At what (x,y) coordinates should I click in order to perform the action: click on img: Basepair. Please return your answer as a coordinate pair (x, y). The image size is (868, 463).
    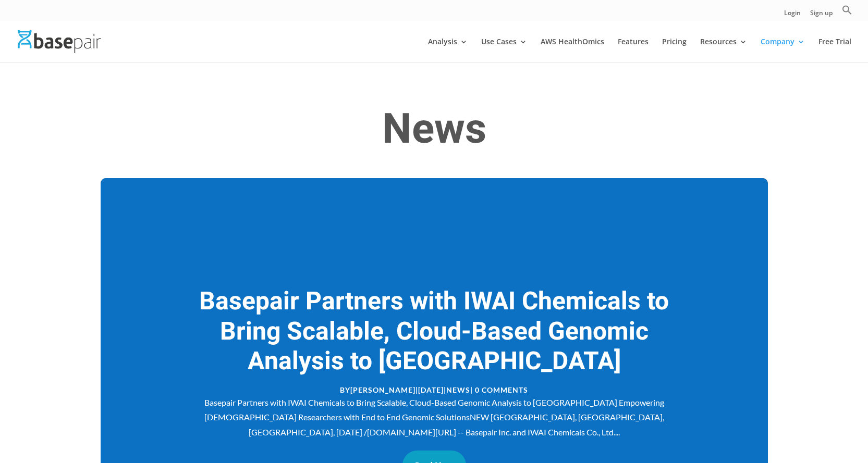
    Looking at the image, I should click on (59, 41).